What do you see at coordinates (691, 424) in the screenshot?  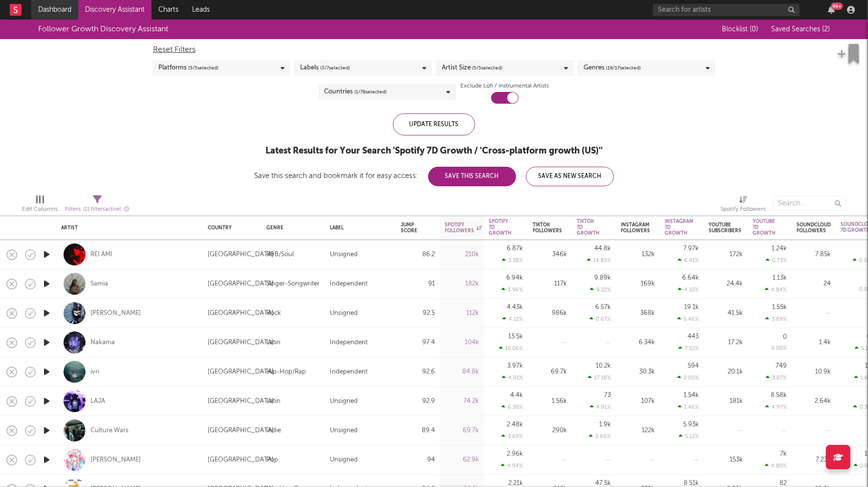 I see `div: 5.93k` at bounding box center [691, 424].